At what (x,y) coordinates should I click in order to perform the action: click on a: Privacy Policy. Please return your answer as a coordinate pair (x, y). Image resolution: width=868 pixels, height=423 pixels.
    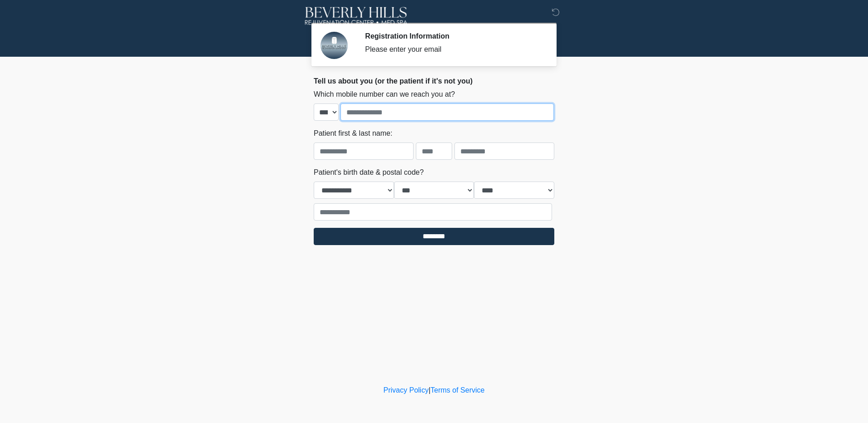
    Looking at the image, I should click on (407, 390).